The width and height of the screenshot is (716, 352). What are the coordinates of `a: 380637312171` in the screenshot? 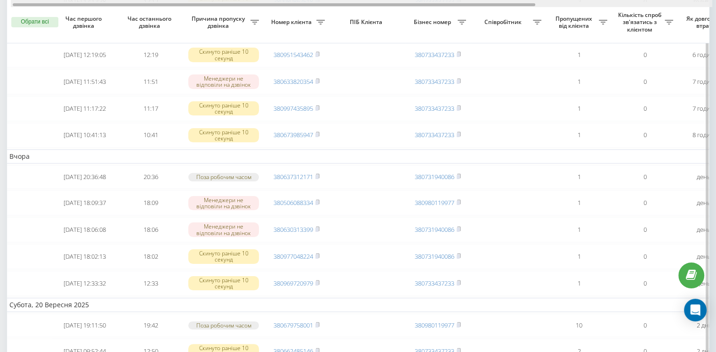 It's located at (293, 177).